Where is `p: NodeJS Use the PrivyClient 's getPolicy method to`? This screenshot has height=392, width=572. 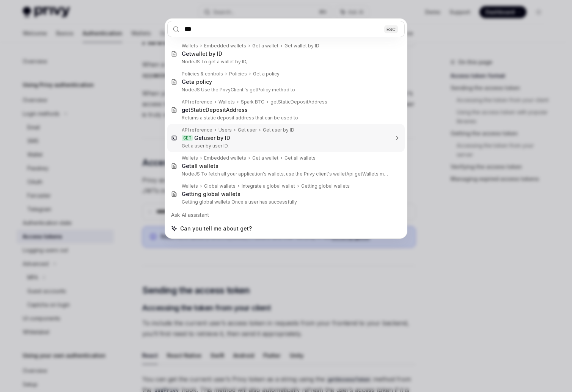
p: NodeJS Use the PrivyClient 's getPolicy method to is located at coordinates (286, 90).